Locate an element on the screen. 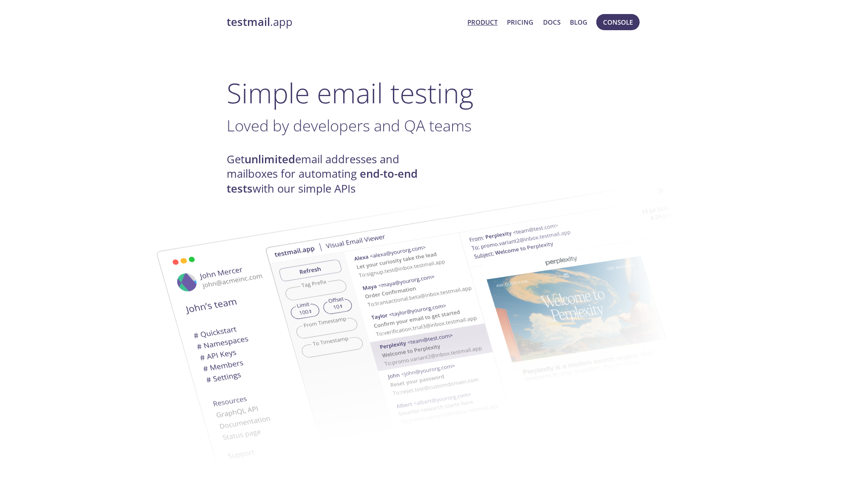 The image size is (868, 486). h1: Simple email testing is located at coordinates (434, 93).